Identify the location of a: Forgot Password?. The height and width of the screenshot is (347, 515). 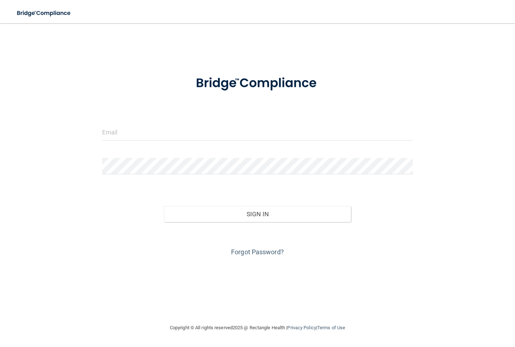
(257, 252).